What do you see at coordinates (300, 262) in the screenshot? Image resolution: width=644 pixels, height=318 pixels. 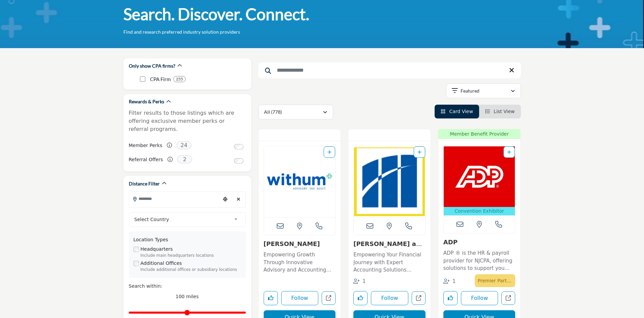 I see `a: Empowering Growth Through Innovative Advisory and Accounting Solutions This forward-thinking, tec...` at bounding box center [300, 262].